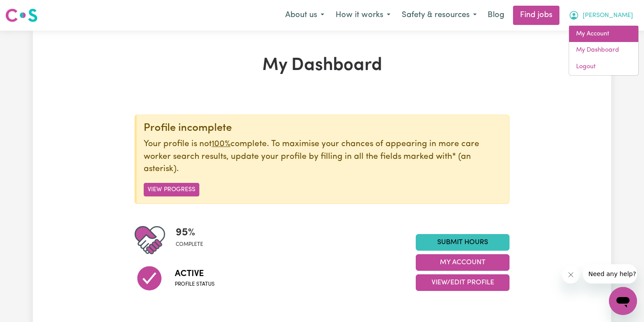 The height and width of the screenshot is (322, 644). I want to click on button: Safety & resources, so click(439, 15).